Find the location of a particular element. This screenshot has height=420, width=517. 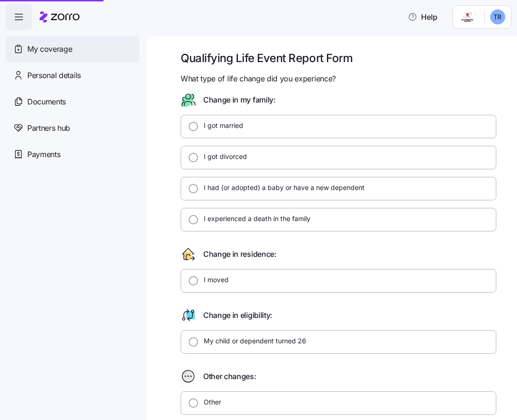

a: Personal details is located at coordinates (73, 75).